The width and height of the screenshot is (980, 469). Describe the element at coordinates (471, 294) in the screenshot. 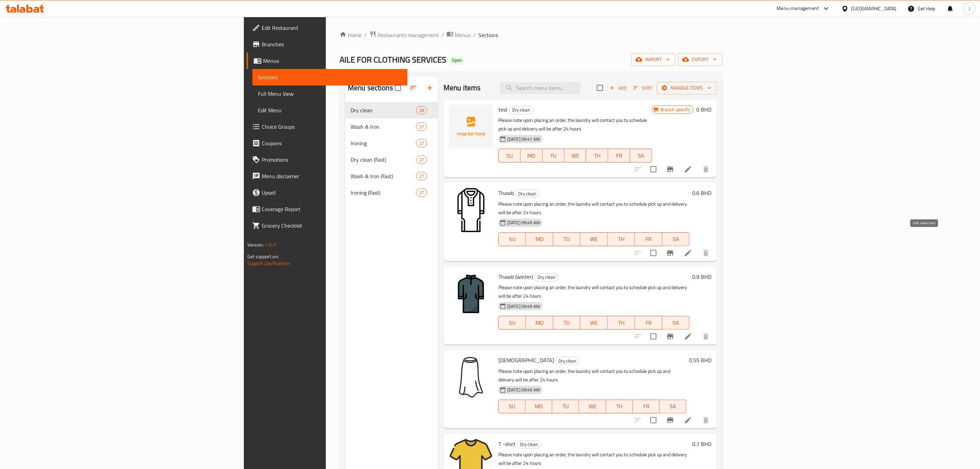

I see `img: Thawb (winter)` at that location.